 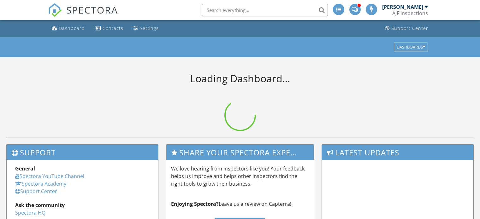 I want to click on img: The Best Home Inspection Software - Spectora, so click(x=55, y=10).